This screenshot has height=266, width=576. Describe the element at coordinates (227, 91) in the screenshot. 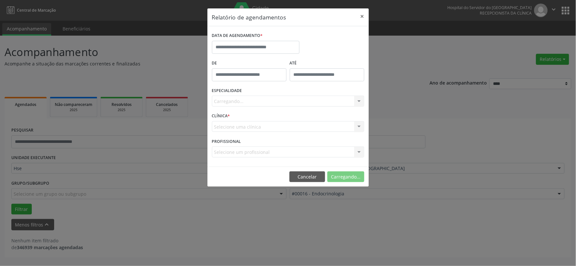

I see `label: ESPECIALIDADE` at that location.